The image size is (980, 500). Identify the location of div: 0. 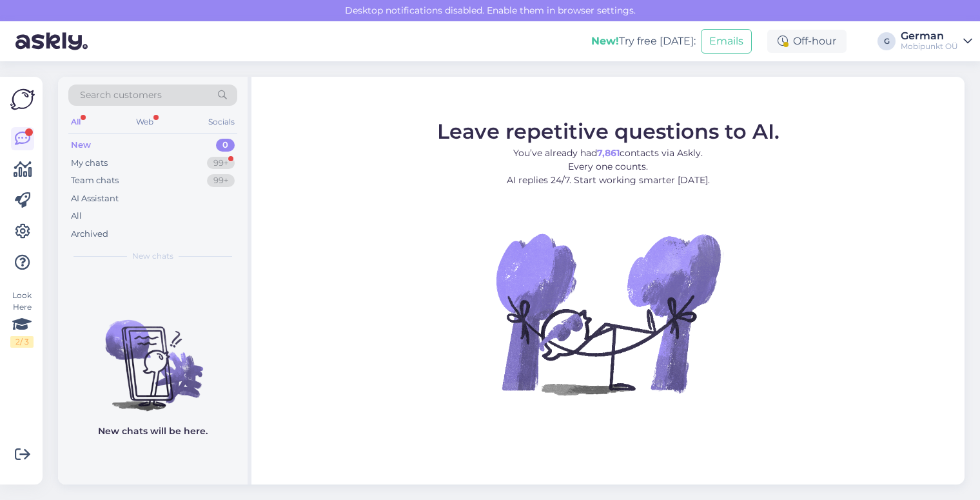
(225, 145).